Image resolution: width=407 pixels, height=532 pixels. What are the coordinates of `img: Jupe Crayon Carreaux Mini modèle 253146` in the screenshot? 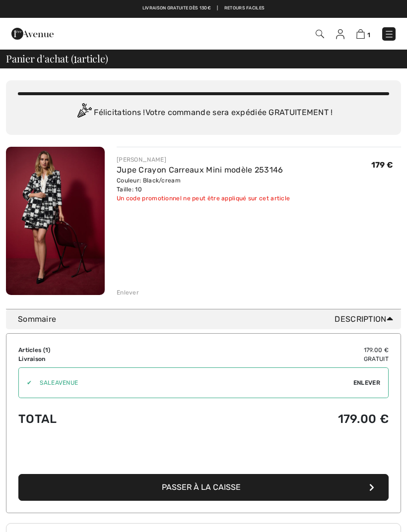 It's located at (55, 221).